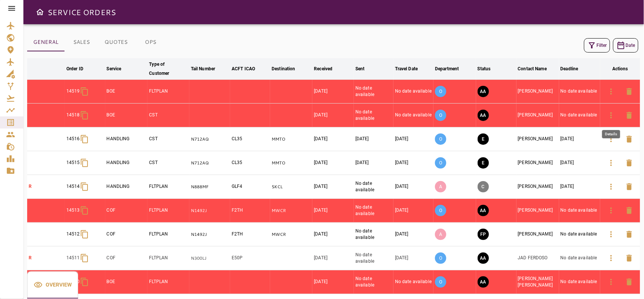 This screenshot has height=299, width=644. I want to click on button: SALES, so click(82, 42).